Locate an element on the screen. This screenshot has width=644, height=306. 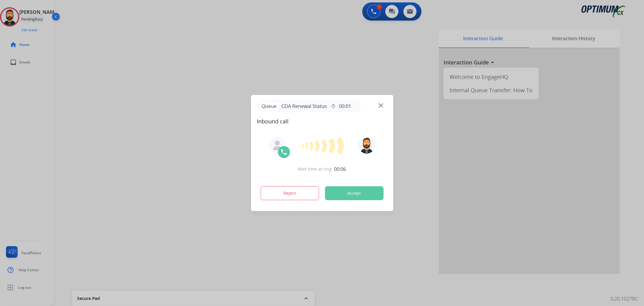
img: agent-avatar is located at coordinates (277, 146).